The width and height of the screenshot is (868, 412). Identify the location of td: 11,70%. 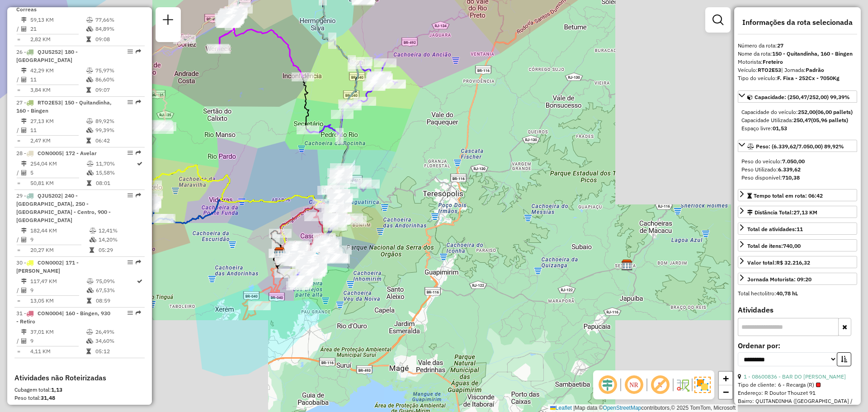
(115, 164).